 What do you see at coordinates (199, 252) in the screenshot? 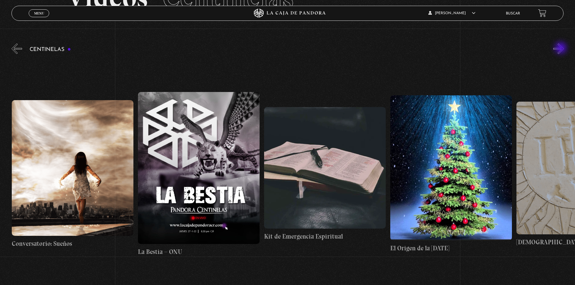
I see `h4: La Bestia – ONU` at bounding box center [199, 252].